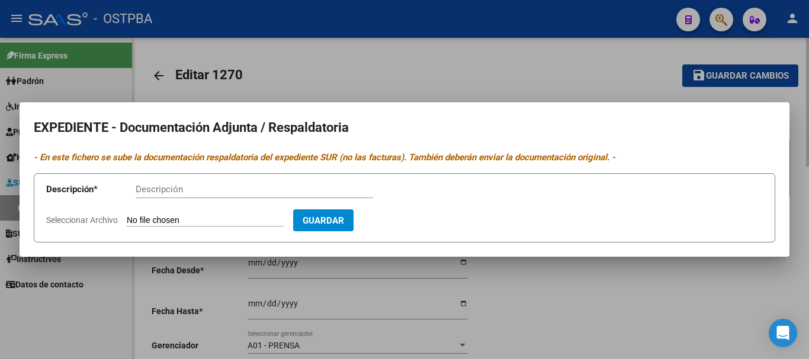 This screenshot has height=359, width=809. I want to click on p: Descripción, so click(91, 189).